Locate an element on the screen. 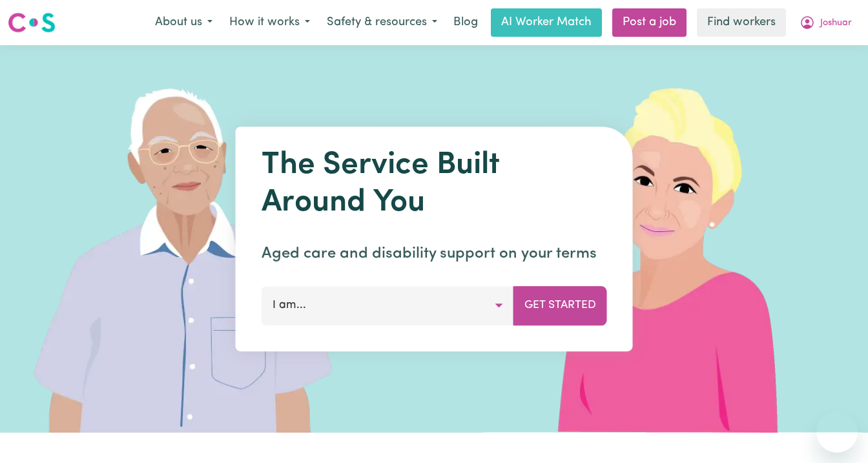  img: Careseekers logo is located at coordinates (32, 23).